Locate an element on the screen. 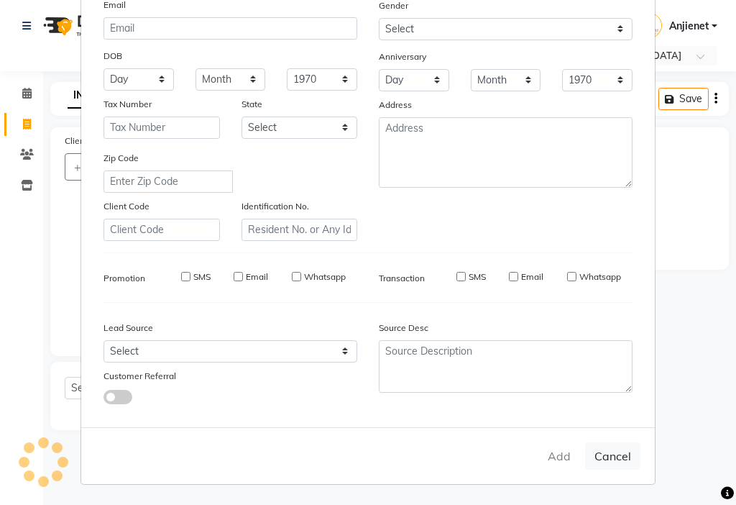 Image resolution: width=736 pixels, height=505 pixels. label: Source Desc is located at coordinates (403, 328).